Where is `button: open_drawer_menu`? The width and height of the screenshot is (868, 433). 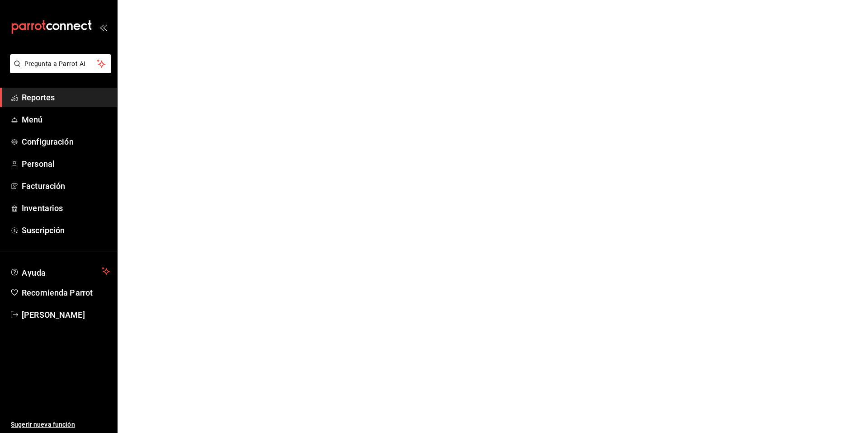
button: open_drawer_menu is located at coordinates (103, 27).